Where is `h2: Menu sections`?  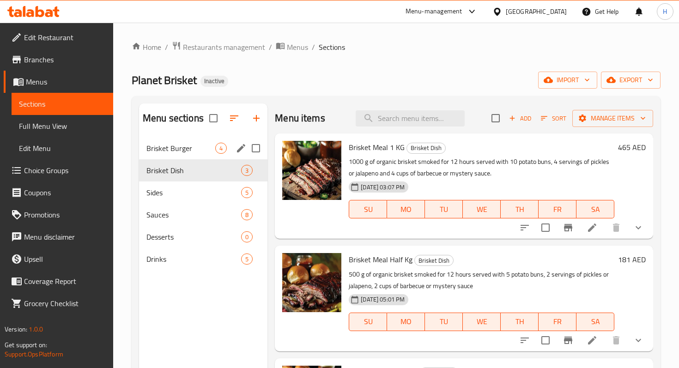
h2: Menu sections is located at coordinates (173, 118).